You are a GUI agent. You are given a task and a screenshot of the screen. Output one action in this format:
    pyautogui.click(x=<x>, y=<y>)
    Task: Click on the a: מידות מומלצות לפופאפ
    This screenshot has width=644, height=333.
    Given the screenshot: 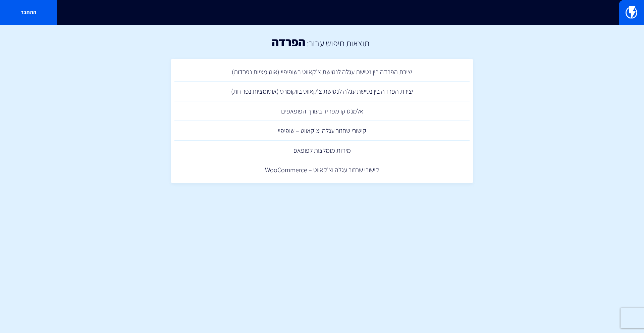 What is the action you would take?
    pyautogui.click(x=322, y=150)
    